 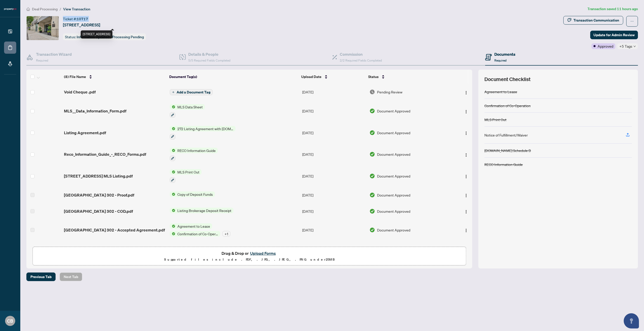 What do you see at coordinates (250, 253) in the screenshot?
I see `span: Drag & Drop or` at bounding box center [250, 253].